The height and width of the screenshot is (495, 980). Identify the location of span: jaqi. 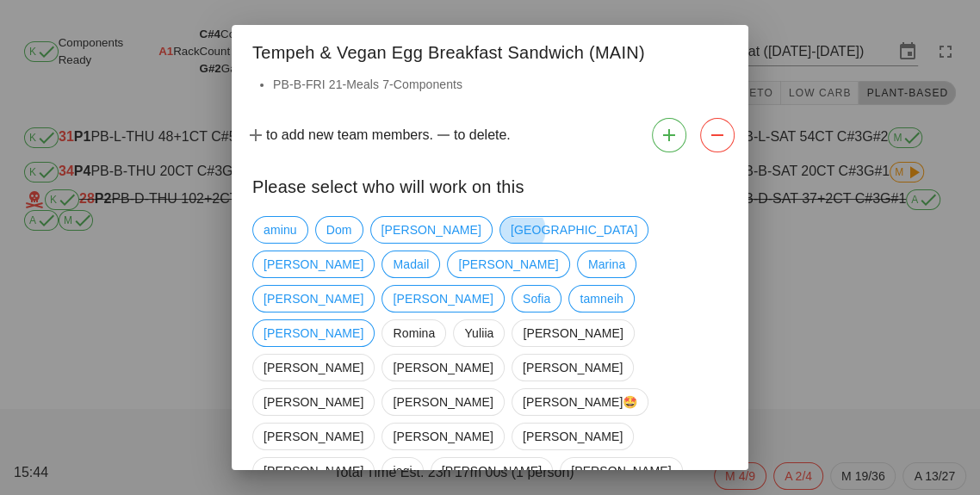
(403, 471).